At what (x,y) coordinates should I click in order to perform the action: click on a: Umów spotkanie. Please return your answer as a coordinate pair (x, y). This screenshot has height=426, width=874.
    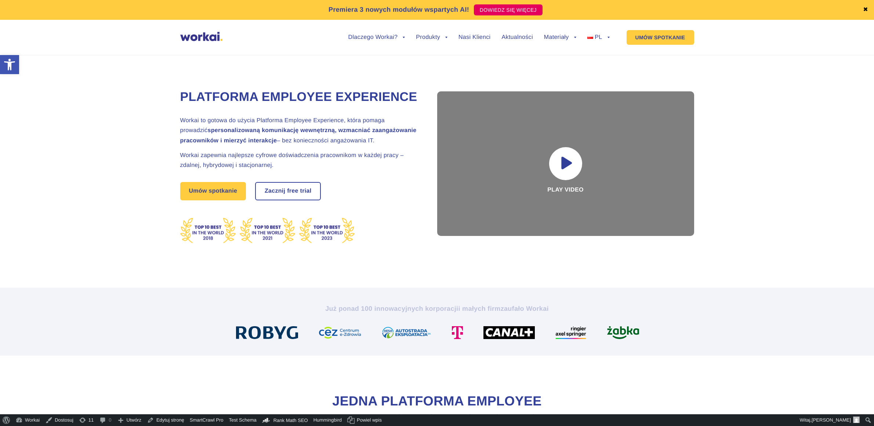
    Looking at the image, I should click on (213, 191).